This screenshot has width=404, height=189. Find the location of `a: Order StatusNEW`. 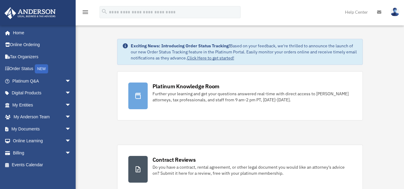

a: Order StatusNEW is located at coordinates (42, 69).